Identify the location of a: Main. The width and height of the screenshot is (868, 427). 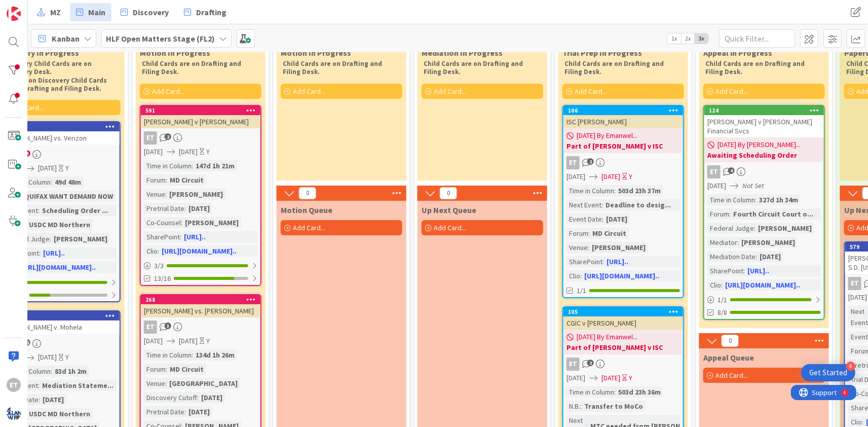
(90, 12).